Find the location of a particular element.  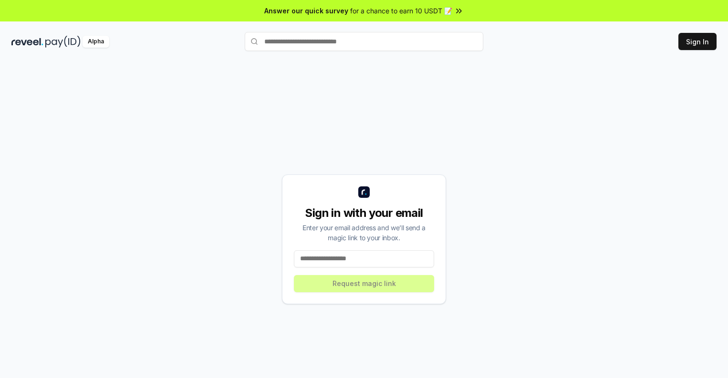

img: logo_small is located at coordinates (364, 192).